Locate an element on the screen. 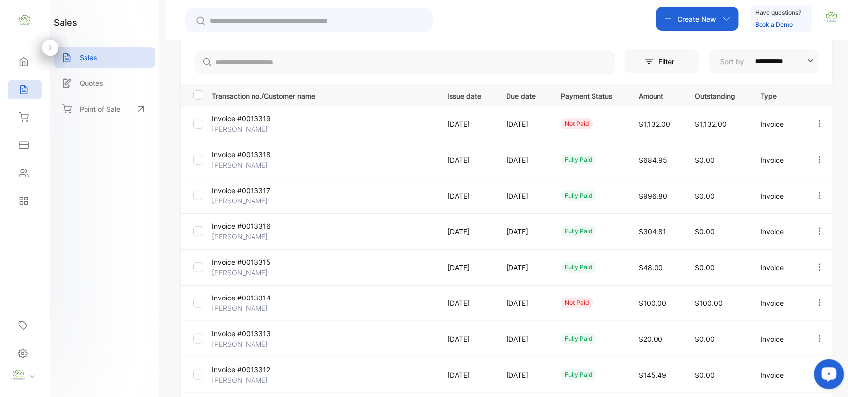  p: Issue date is located at coordinates (467, 94).